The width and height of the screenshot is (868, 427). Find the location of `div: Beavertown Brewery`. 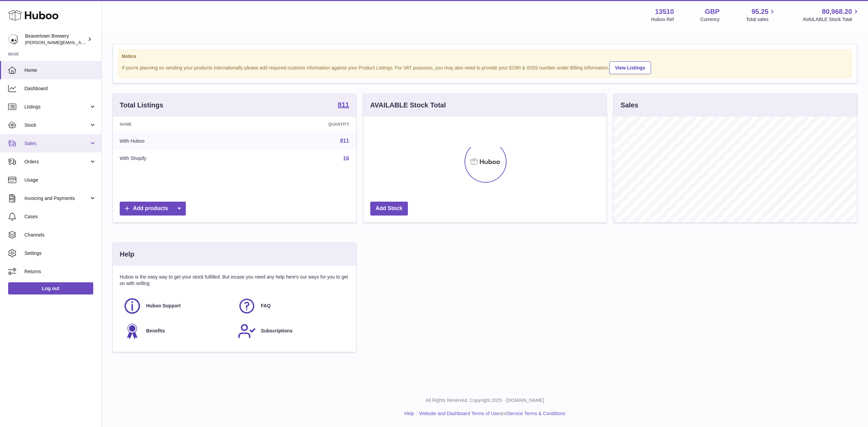

div: Beavertown Brewery is located at coordinates (56, 40).